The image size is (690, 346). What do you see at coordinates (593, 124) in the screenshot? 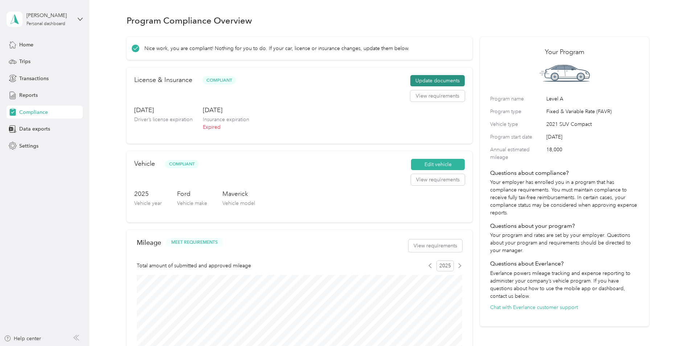
I see `span: 2021 SUV Compact` at bounding box center [593, 124].